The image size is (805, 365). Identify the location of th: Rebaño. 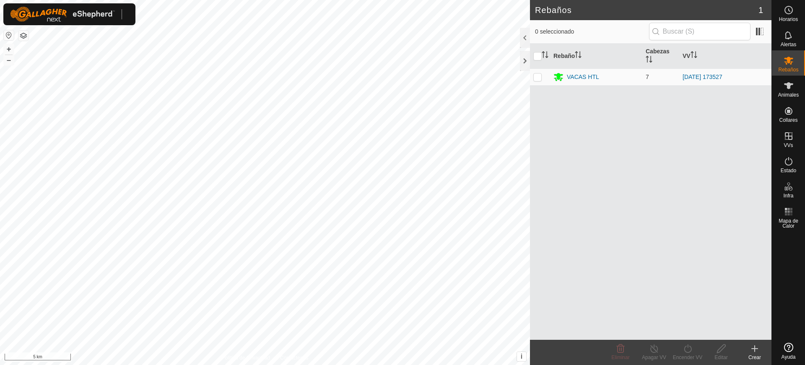
(596, 56).